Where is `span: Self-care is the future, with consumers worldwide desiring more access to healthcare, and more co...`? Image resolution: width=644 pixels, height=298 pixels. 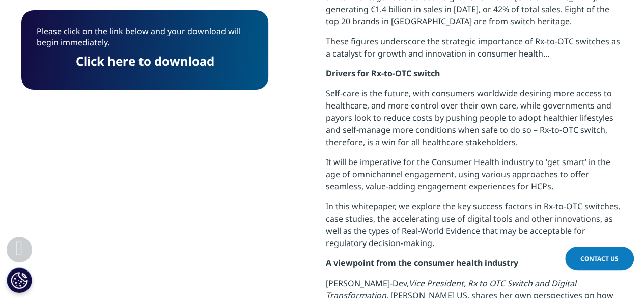 span: Self-care is the future, with consumers worldwide desiring more access to healthcare, and more co... is located at coordinates (470, 118).